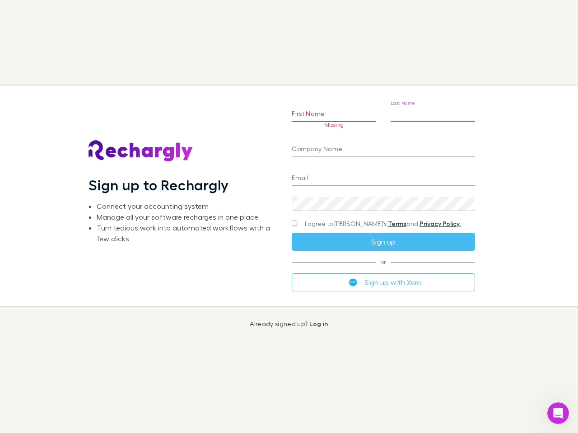 The width and height of the screenshot is (578, 433). What do you see at coordinates (187, 233) in the screenshot?
I see `li: Turn tedious work into automated workflows with a few clicks` at bounding box center [187, 233].